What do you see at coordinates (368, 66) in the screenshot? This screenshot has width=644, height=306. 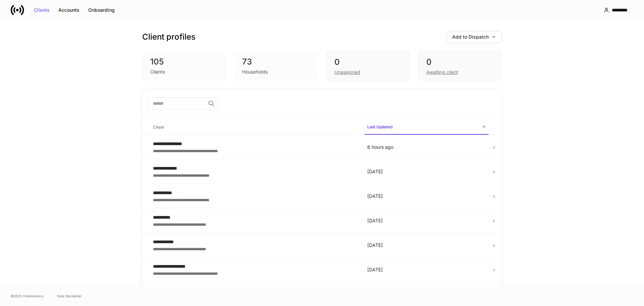 I see `div: 0Unassigned` at bounding box center [368, 66].